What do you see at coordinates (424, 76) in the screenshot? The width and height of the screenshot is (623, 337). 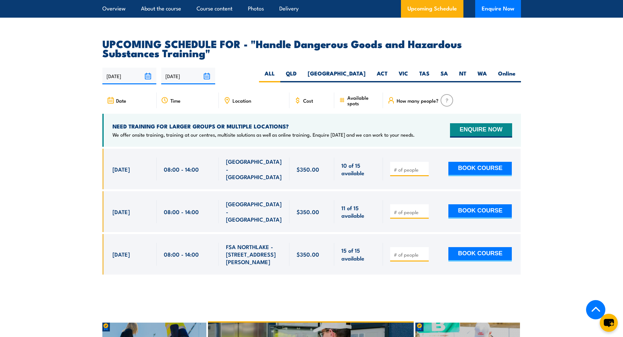 I see `label: TAS` at bounding box center [424, 76].